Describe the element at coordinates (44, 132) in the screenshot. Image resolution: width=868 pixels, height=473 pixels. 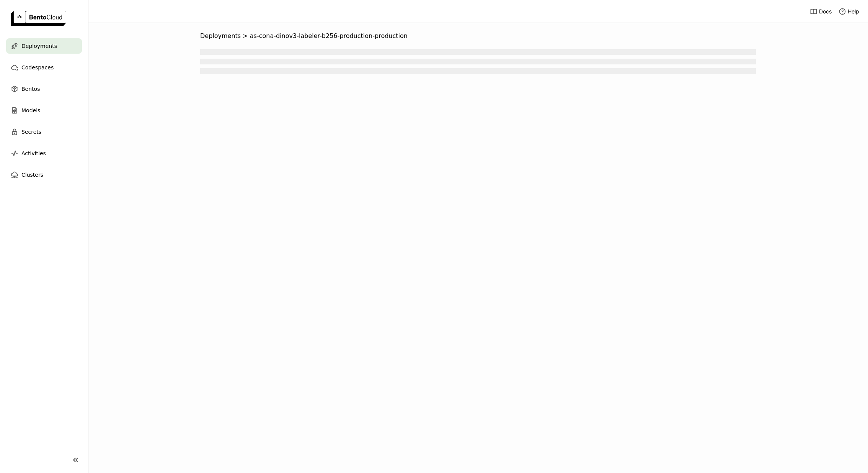
I see `a: Secrets` at that location.